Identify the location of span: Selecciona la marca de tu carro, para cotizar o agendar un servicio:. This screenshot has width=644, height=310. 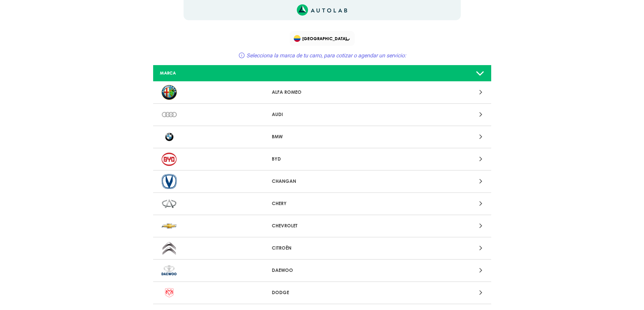
(326, 56).